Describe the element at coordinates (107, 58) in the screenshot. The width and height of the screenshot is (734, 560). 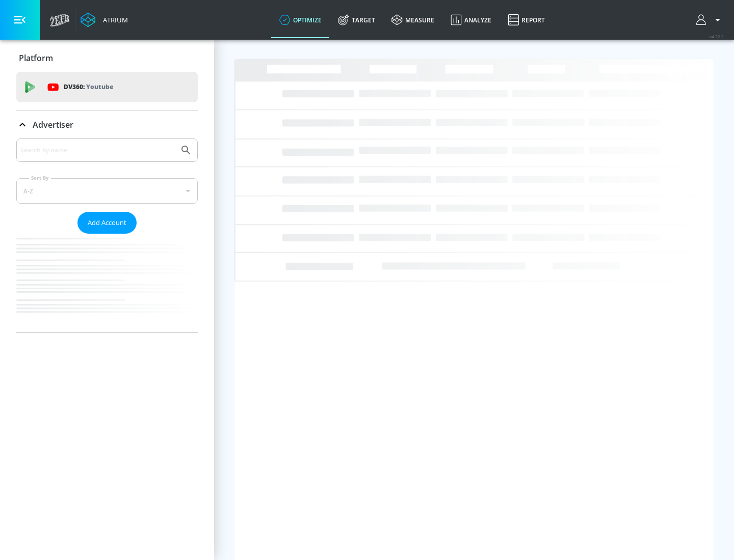
I see `div: Platform` at that location.